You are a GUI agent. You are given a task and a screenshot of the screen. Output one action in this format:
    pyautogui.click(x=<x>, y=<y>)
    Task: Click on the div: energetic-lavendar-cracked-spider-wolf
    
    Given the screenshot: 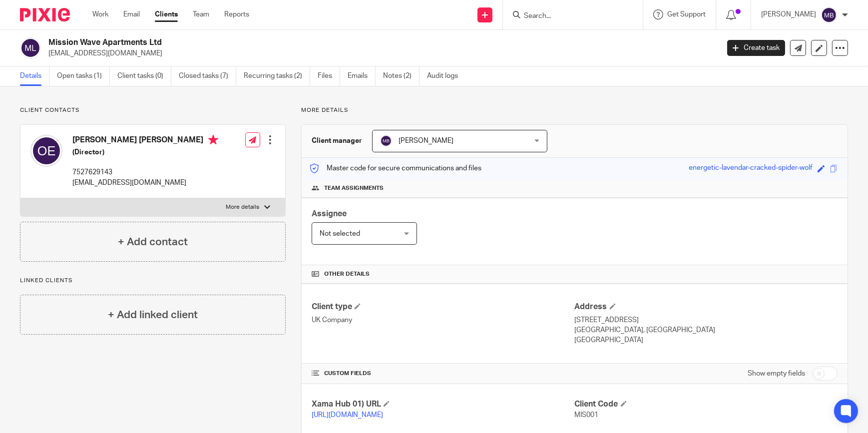 What is the action you would take?
    pyautogui.click(x=751, y=168)
    